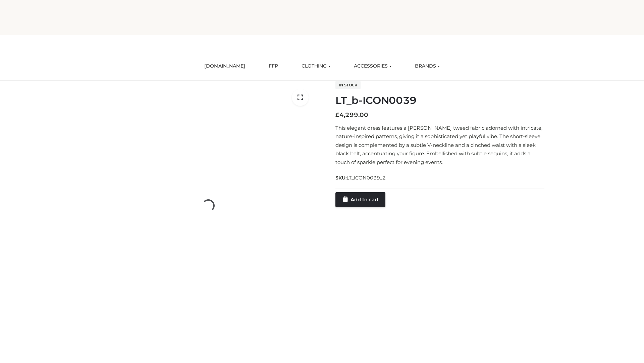 The width and height of the screenshot is (644, 363). What do you see at coordinates (373, 66) in the screenshot?
I see `a: ACCESSORIES` at bounding box center [373, 66].